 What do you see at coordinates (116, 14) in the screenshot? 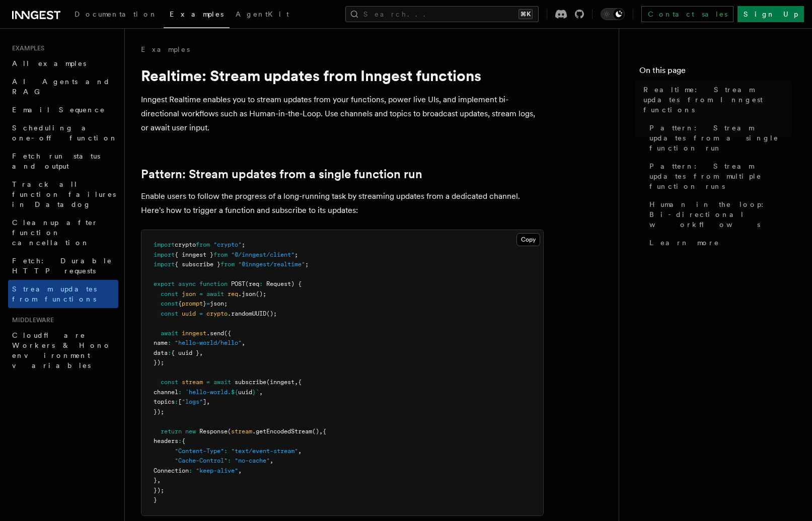
I see `span: Documentation` at bounding box center [116, 14].